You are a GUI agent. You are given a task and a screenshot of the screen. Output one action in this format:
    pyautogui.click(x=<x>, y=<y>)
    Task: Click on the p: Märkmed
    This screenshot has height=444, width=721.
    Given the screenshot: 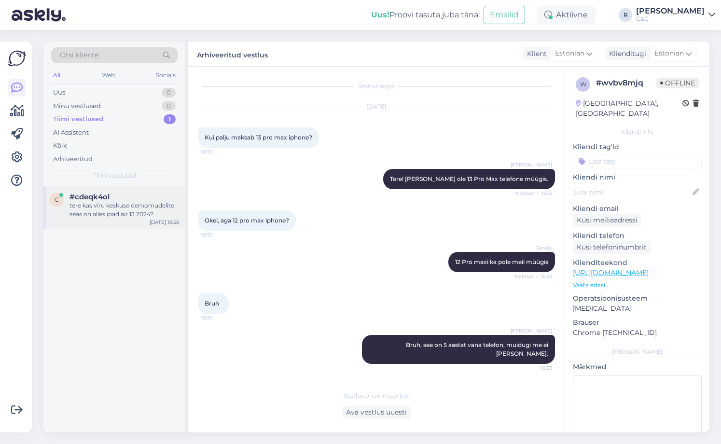 What is the action you would take?
    pyautogui.click(x=637, y=367)
    